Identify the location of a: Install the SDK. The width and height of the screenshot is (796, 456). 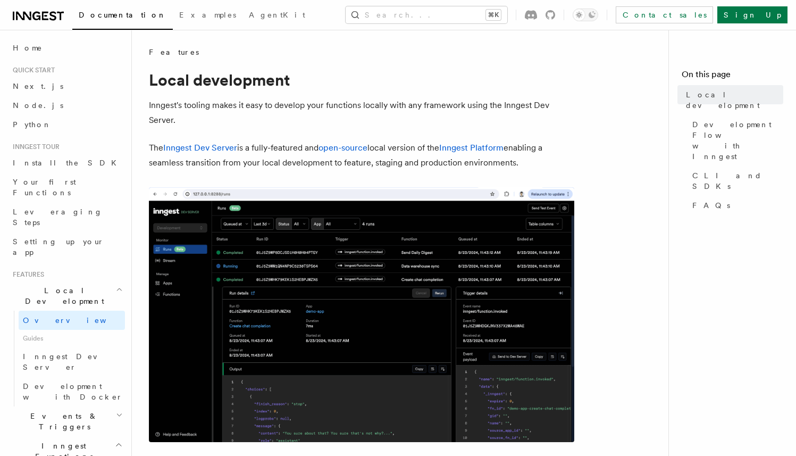
(66, 163).